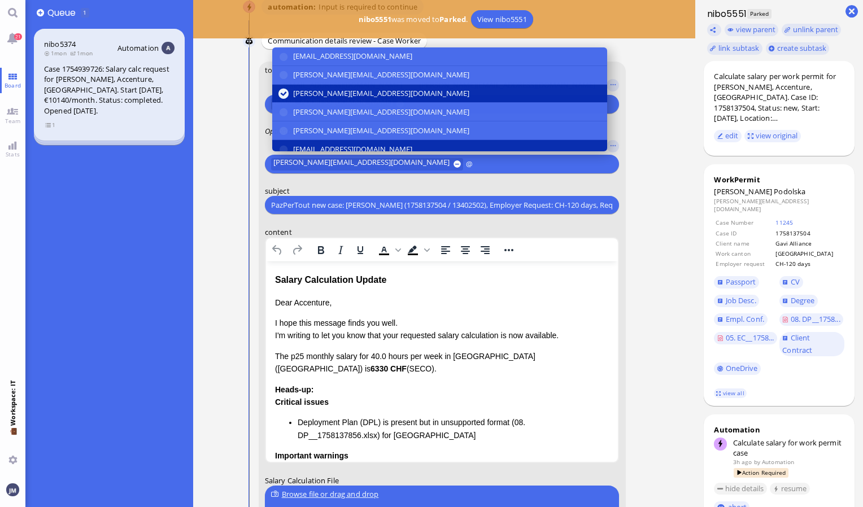 The width and height of the screenshot is (863, 507). Describe the element at coordinates (778, 462) in the screenshot. I see `span: automation@bluelakelegal.com` at that location.